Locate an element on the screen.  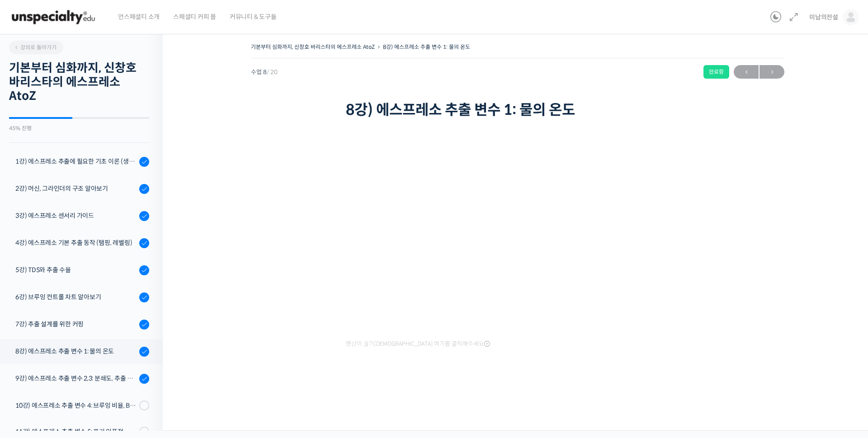
div: 2강) 머신, 그라인더의 구조 알아보기 is located at coordinates (76, 189).